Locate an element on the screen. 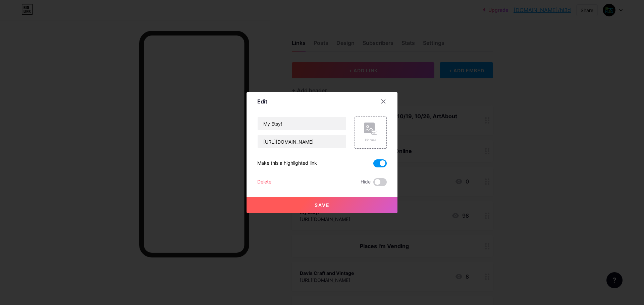 The image size is (644, 305). div: Make this a highlighted link is located at coordinates (287, 163).